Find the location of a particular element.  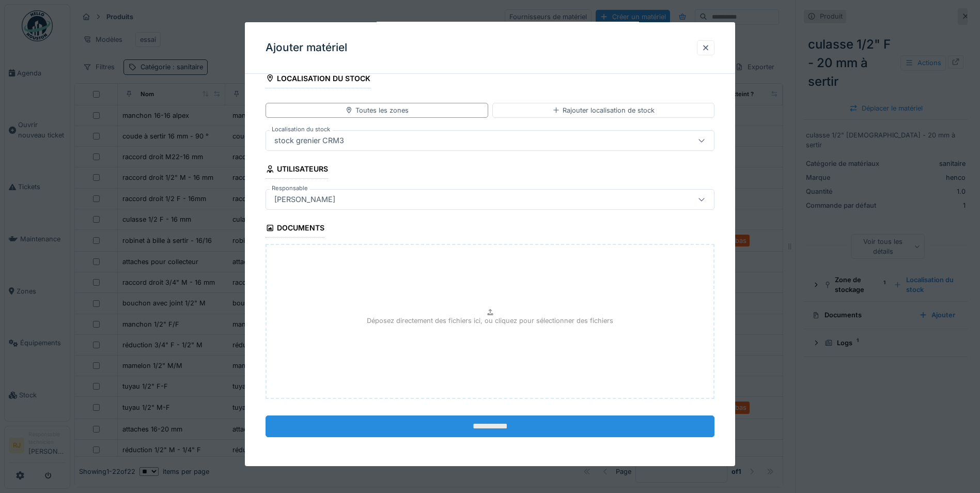

p: Déposez directement des fichiers ici, ou cliquez pour sélectionner des fichiers is located at coordinates (490, 321).